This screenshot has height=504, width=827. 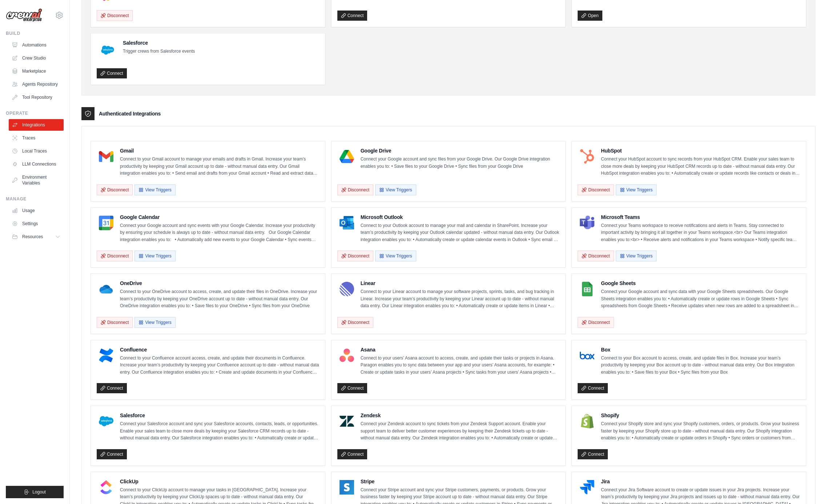 What do you see at coordinates (701, 415) in the screenshot?
I see `h4: Shopify` at bounding box center [701, 415].